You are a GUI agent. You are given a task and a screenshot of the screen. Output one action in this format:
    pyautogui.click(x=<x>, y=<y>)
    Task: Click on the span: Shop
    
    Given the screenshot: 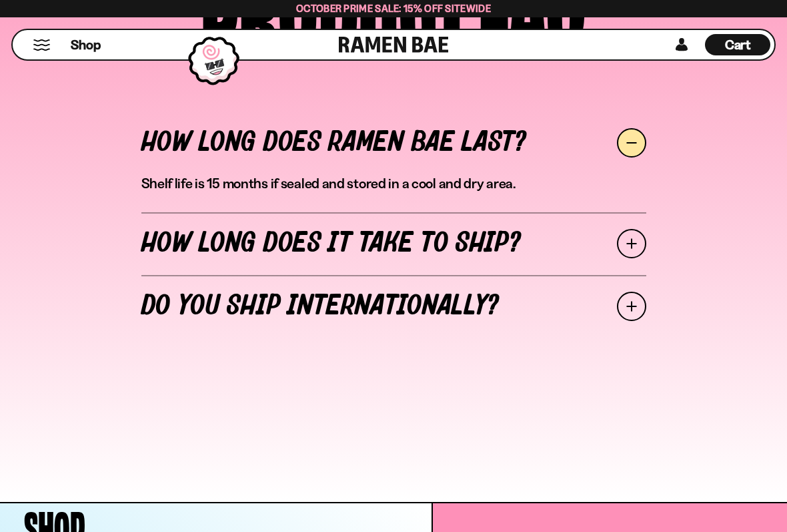 What is the action you would take?
    pyautogui.click(x=85, y=44)
    